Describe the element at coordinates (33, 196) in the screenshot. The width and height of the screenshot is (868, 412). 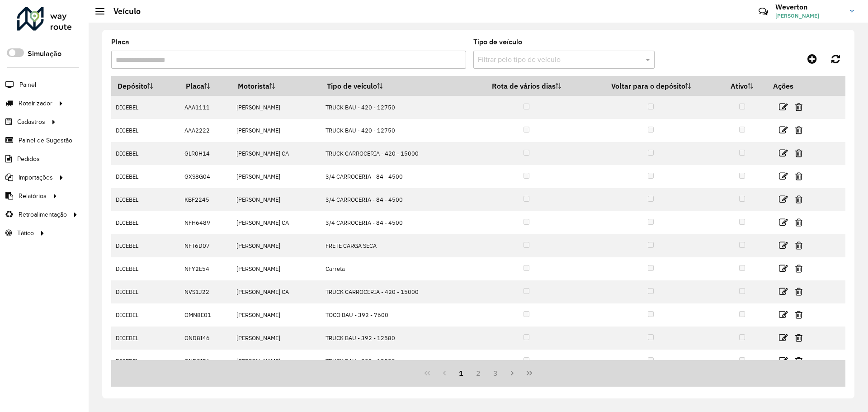
I see `span: Relatórios` at that location.